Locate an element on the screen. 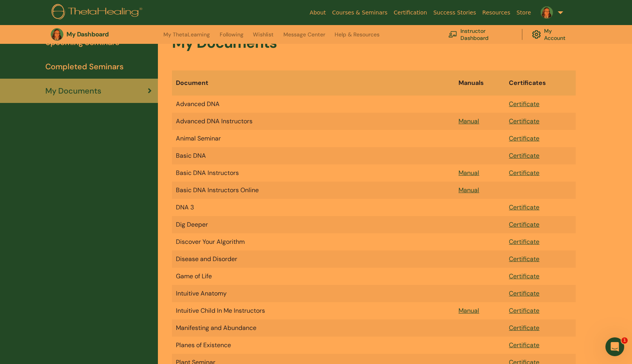 The width and height of the screenshot is (632, 364). td: Discover Your Algorithm is located at coordinates (313, 242).